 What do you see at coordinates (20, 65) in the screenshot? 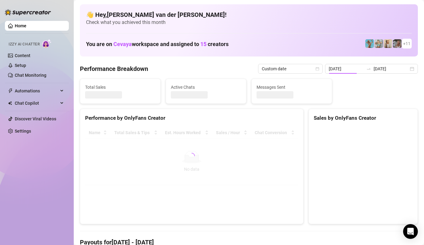
I see `a: Setup` at bounding box center [20, 65].